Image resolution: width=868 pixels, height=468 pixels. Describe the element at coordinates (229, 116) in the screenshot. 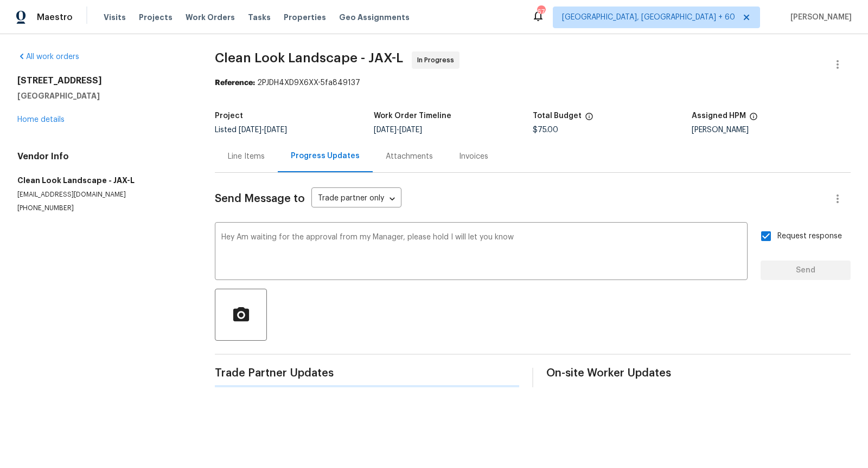

I see `h5: Project` at that location.